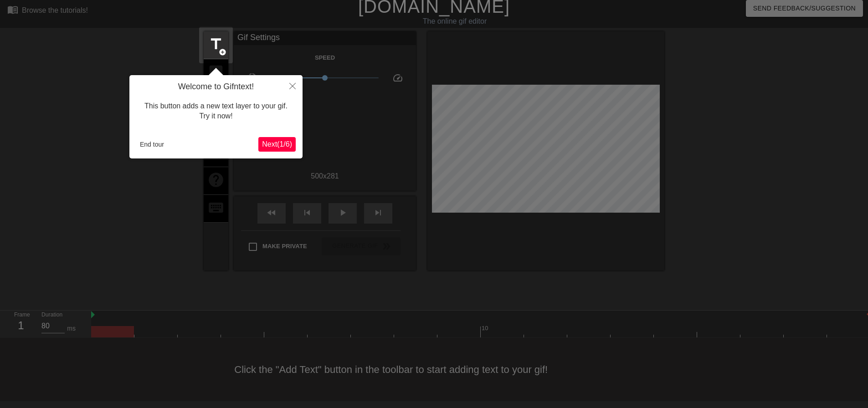  I want to click on button: End tour, so click(152, 144).